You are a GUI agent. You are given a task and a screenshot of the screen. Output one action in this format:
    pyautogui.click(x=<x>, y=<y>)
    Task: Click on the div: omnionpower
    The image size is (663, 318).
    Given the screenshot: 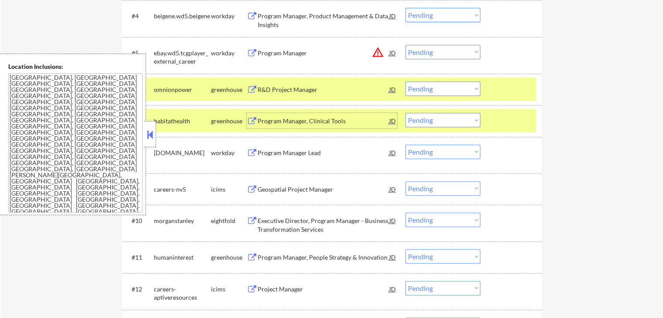 What is the action you would take?
    pyautogui.click(x=182, y=90)
    